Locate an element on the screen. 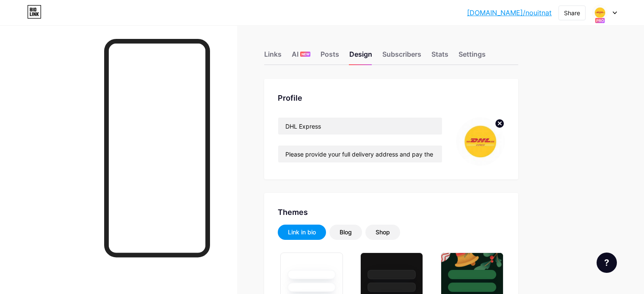 The height and width of the screenshot is (294, 644). div: Stats is located at coordinates (440, 56).